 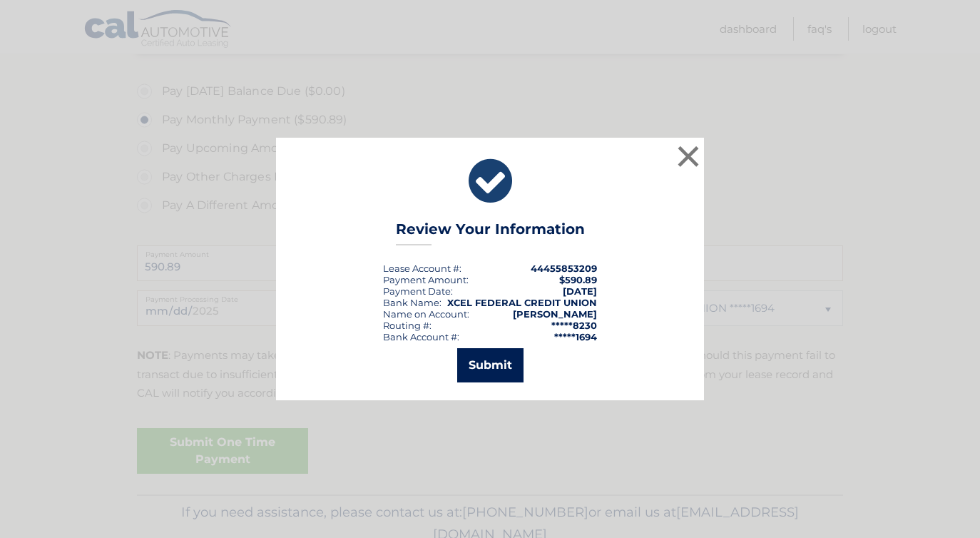 I want to click on h3: Review Your Information, so click(x=490, y=233).